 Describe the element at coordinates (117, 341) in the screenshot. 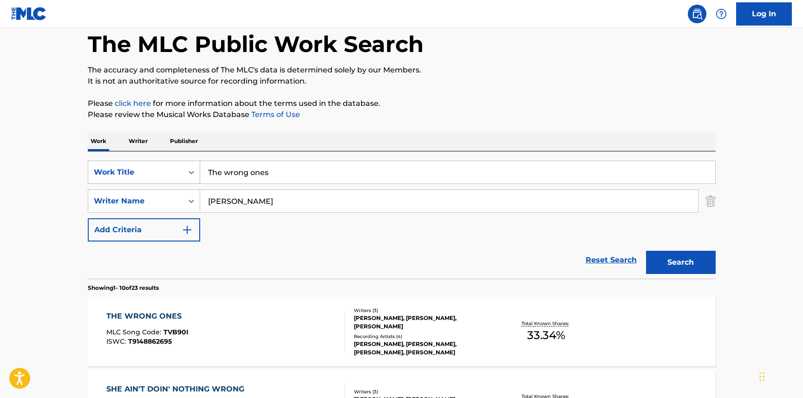

I see `span: ISWC :` at that location.